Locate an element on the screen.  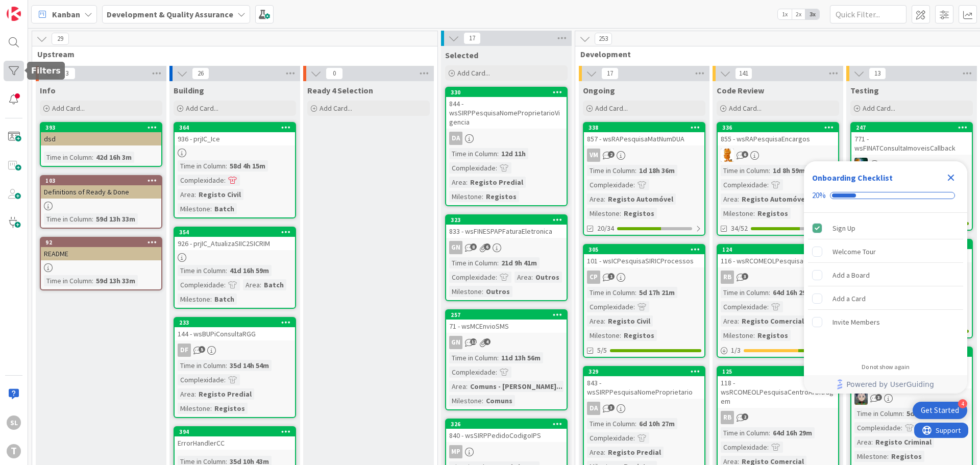
span: 20/34 is located at coordinates (605, 228).